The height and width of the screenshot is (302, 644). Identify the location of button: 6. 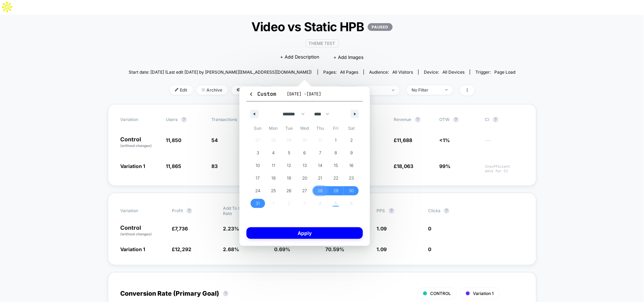
(305, 153).